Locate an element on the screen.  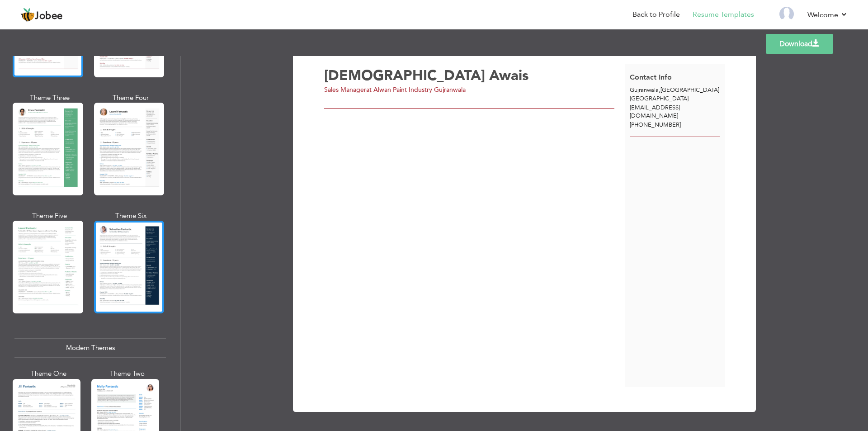
a: Resume Templates is located at coordinates (724, 14).